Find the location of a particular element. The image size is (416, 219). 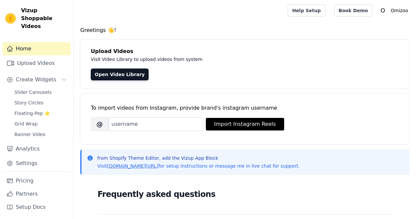

a: Home is located at coordinates (37, 49).